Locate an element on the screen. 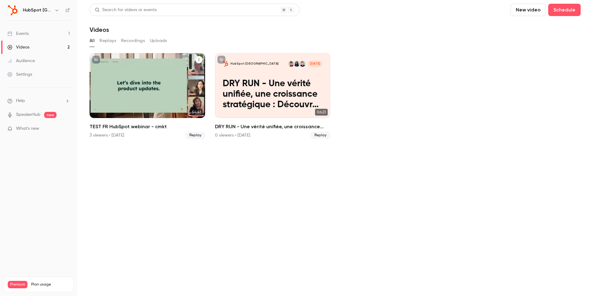 Image resolution: width=593 pixels, height=296 pixels. span: new is located at coordinates (50, 115).